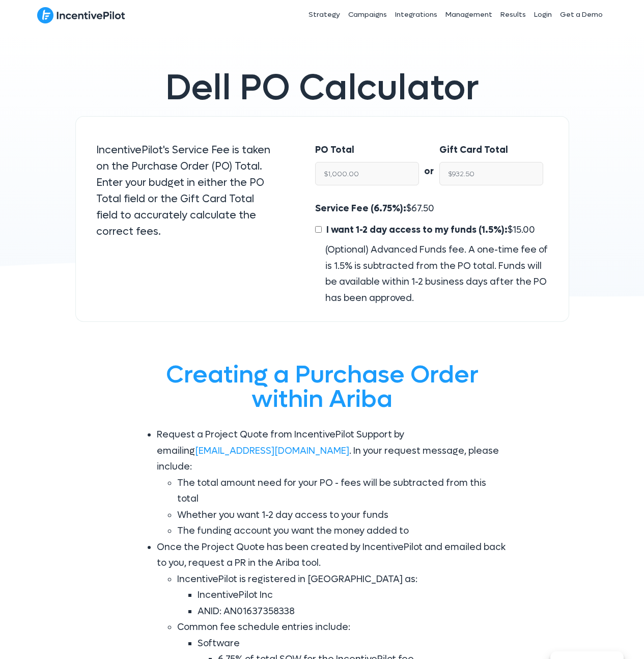 This screenshot has height=659, width=644. I want to click on a: Strategy, so click(324, 15).